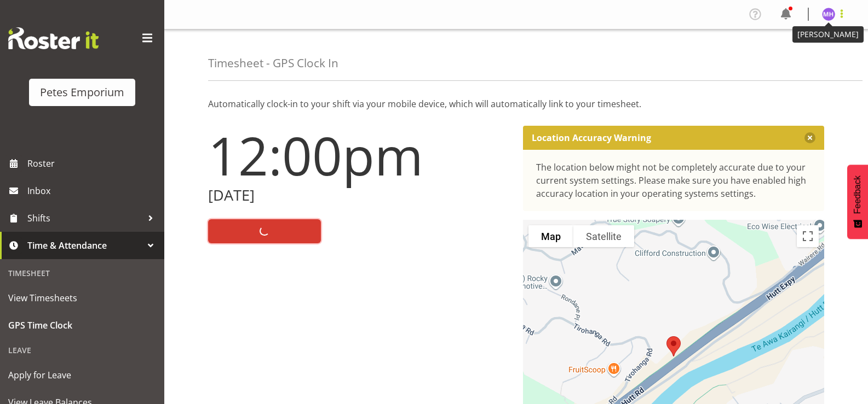  I want to click on p: Location Accuracy Warning, so click(591, 138).